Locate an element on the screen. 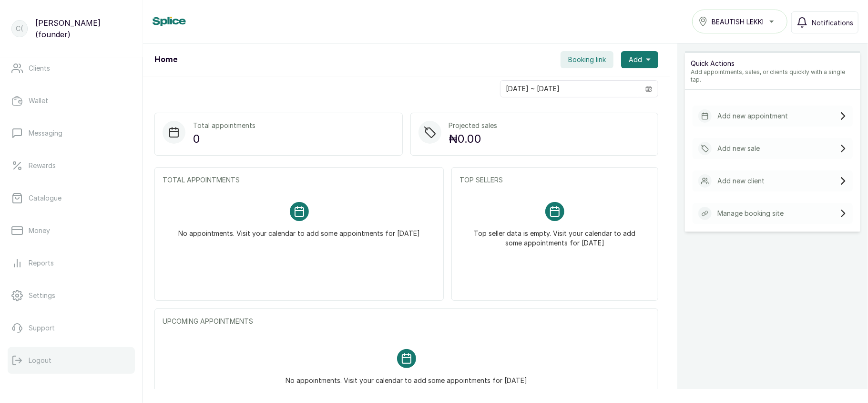 The width and height of the screenshot is (868, 403). button: Booking link is located at coordinates (586, 60).